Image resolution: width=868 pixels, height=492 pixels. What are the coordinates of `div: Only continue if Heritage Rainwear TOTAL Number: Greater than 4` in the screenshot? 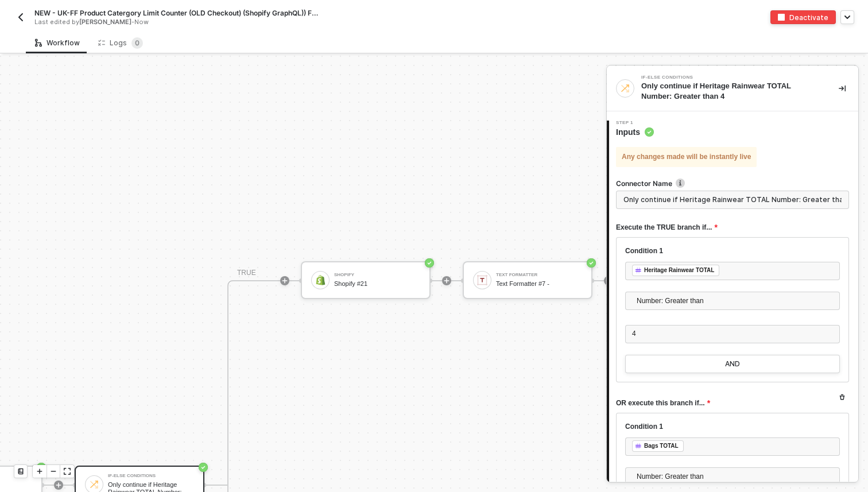 It's located at (731, 91).